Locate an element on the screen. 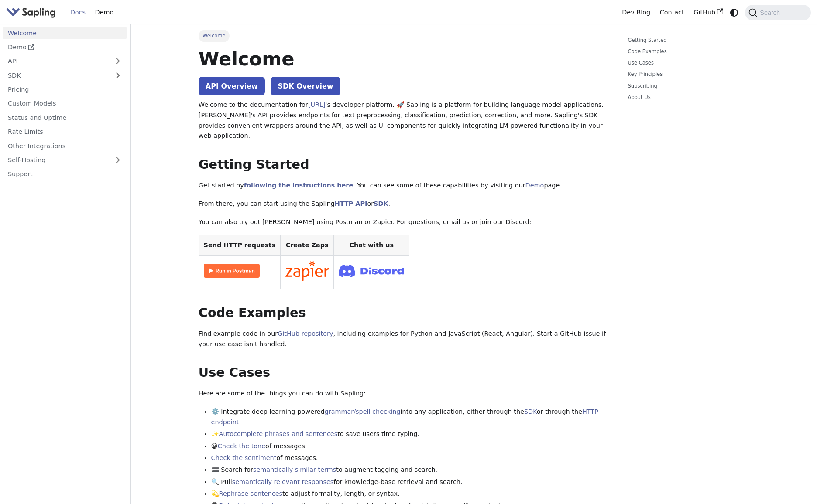 The width and height of the screenshot is (817, 504). img: Join Discord is located at coordinates (371, 271).